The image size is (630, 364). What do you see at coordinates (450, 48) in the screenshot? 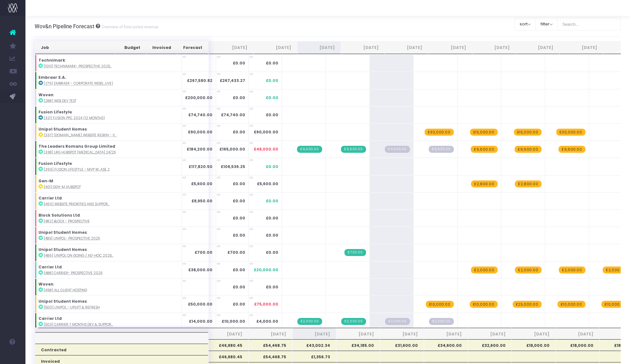
I see `th: Jan 26: activate to sort column ascending` at bounding box center [450, 48].